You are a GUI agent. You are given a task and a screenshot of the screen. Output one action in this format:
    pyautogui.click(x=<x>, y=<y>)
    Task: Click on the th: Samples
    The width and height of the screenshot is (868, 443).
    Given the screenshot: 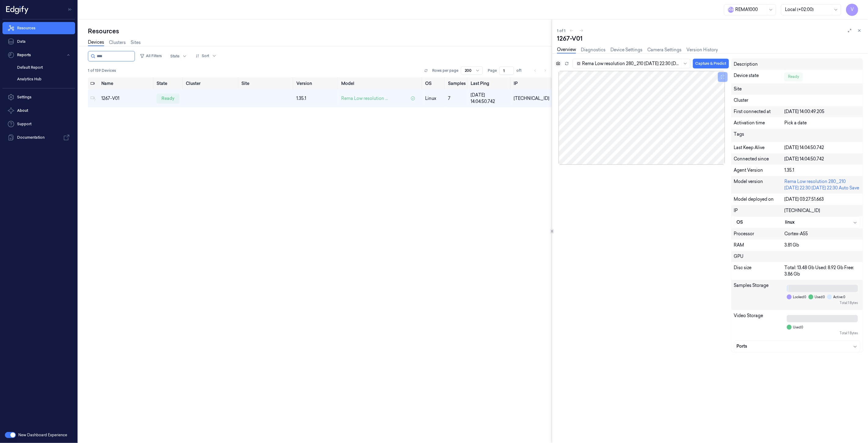 What is the action you would take?
    pyautogui.click(x=457, y=83)
    